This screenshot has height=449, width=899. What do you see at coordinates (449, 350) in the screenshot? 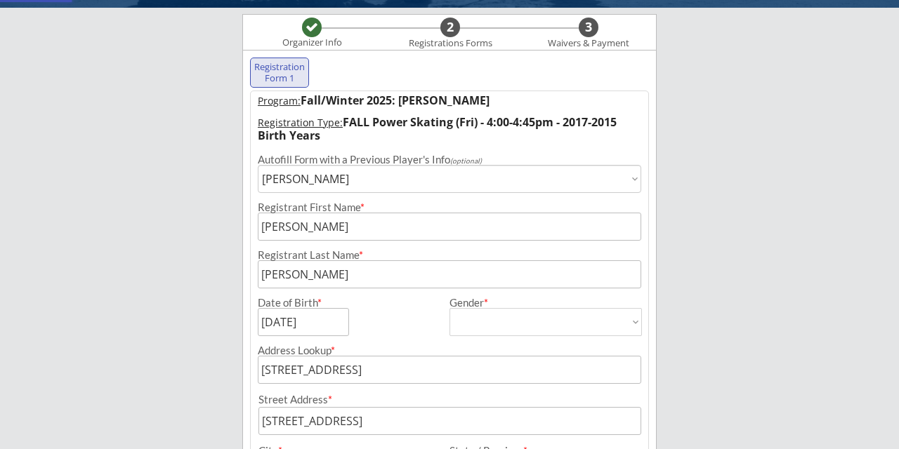
I see `div: Address Lookup` at bounding box center [449, 350].